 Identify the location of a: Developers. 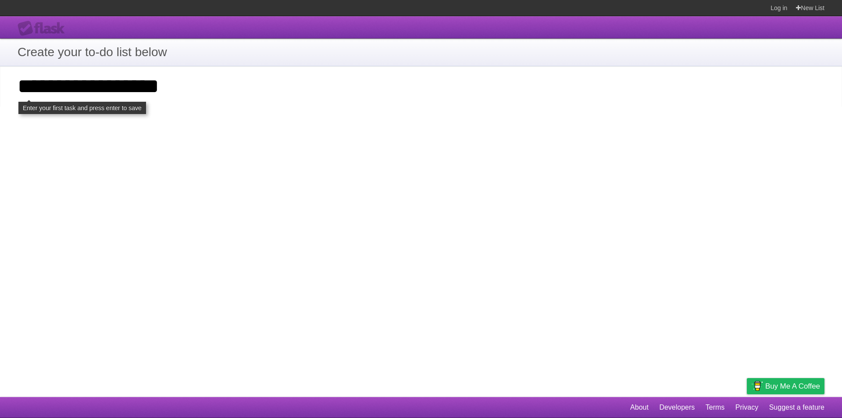
(677, 408).